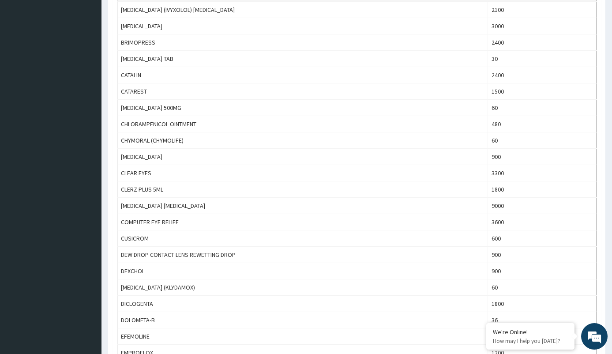 Image resolution: width=612 pixels, height=354 pixels. Describe the element at coordinates (26, 55) in the screenshot. I see `img: d_794563401_company_1708531726252_794563401` at that location.